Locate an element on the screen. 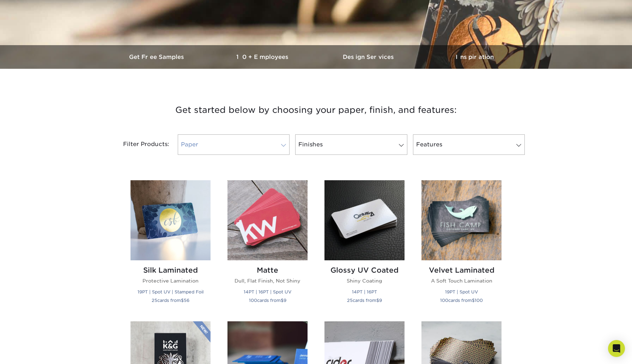 This screenshot has width=632, height=364. div: Open Intercom Messenger is located at coordinates (617, 349).